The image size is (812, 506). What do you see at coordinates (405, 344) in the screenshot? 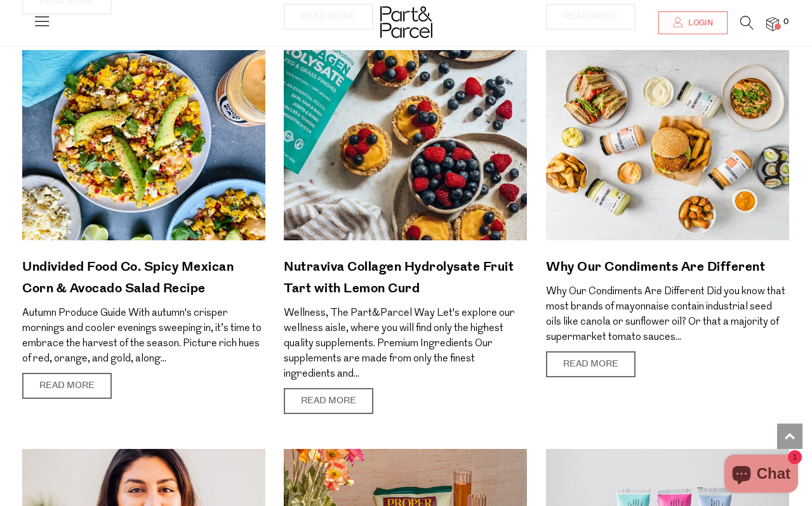
I see `p: Wellness, The Part&Parcel Way Let's explore our wellness aisle, where you will find only the high...` at bounding box center [405, 344].